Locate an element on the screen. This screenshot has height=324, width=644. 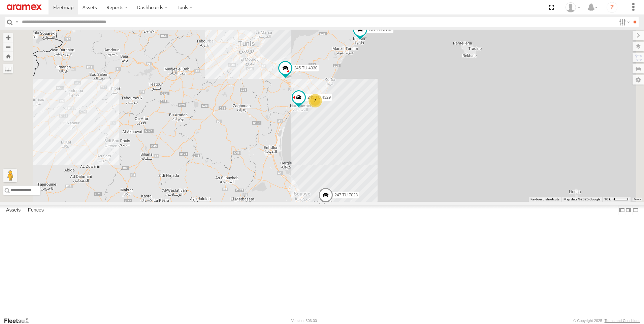
button: Drag Pegman onto the map to open Street View is located at coordinates (10, 175).